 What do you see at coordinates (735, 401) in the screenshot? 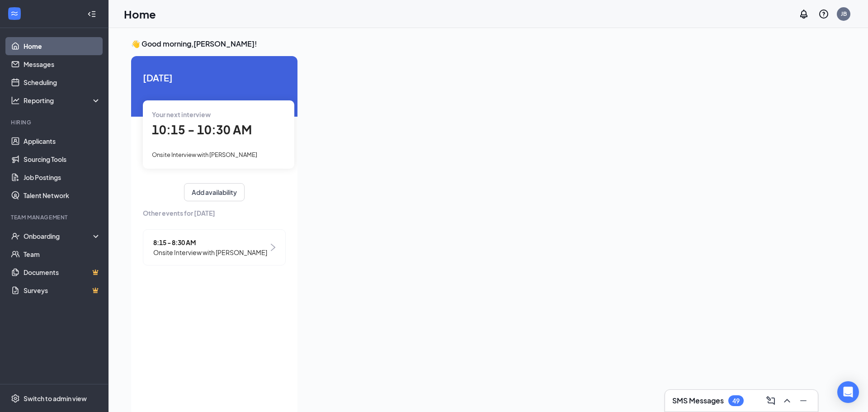
I see `div: 49` at bounding box center [735, 401].